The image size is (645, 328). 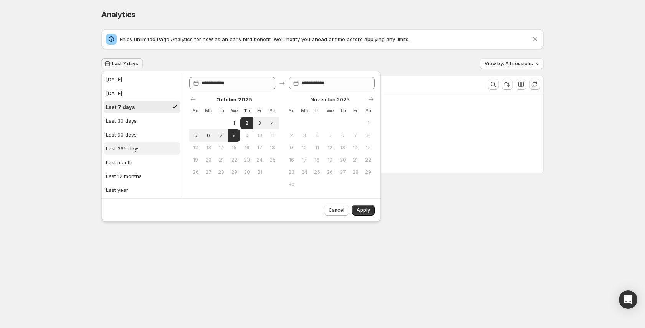 I want to click on button: Sunday October 26 2025, so click(x=195, y=172).